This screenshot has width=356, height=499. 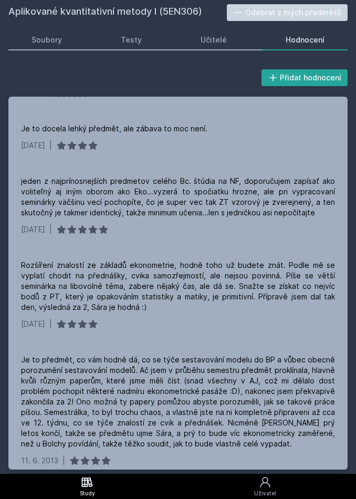 I want to click on div: Je to předmět, co vám hodně dá, co se týče sestavování modelu do BP a vůbec obecně porozumění ses..., so click(x=178, y=402).